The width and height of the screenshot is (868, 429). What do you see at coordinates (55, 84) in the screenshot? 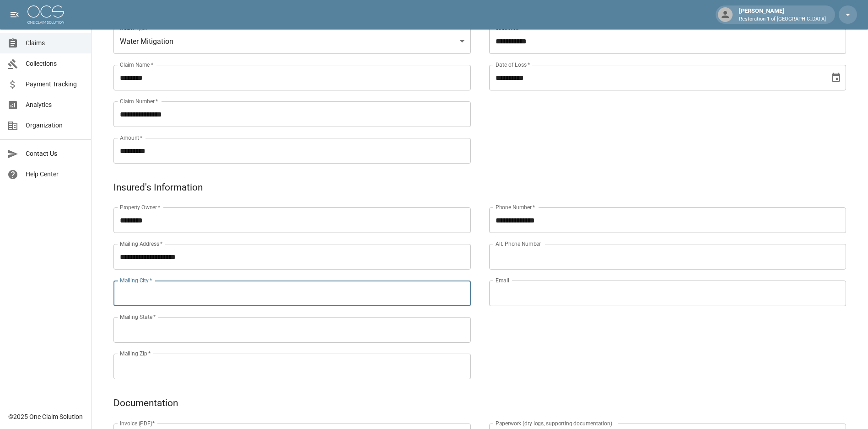
I see `span: Payment Tracking` at bounding box center [55, 84].